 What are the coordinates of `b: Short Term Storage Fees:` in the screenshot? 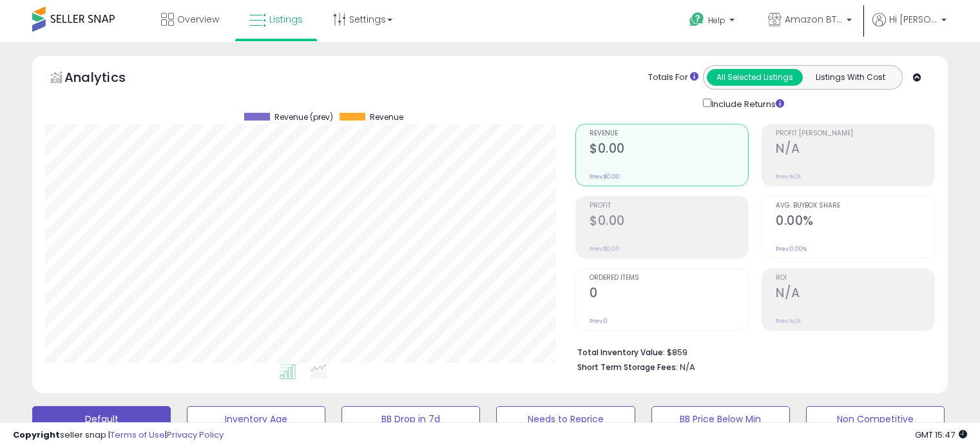 It's located at (627, 367).